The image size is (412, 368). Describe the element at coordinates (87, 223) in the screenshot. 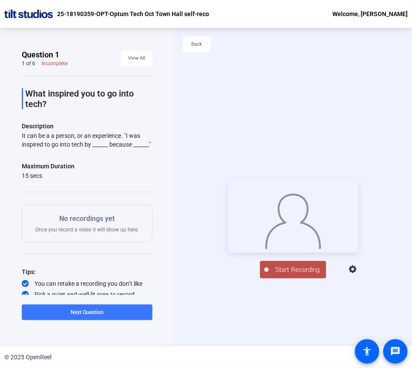

I see `div: Once you record a video it will show up here.` at that location.